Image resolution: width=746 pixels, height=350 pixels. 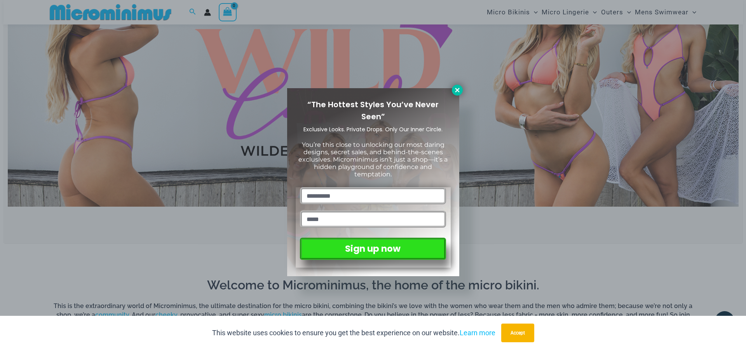 What do you see at coordinates (354, 333) in the screenshot?
I see `p: This website uses cookies to ensure you get the best experience on our website.` at bounding box center [354, 333].